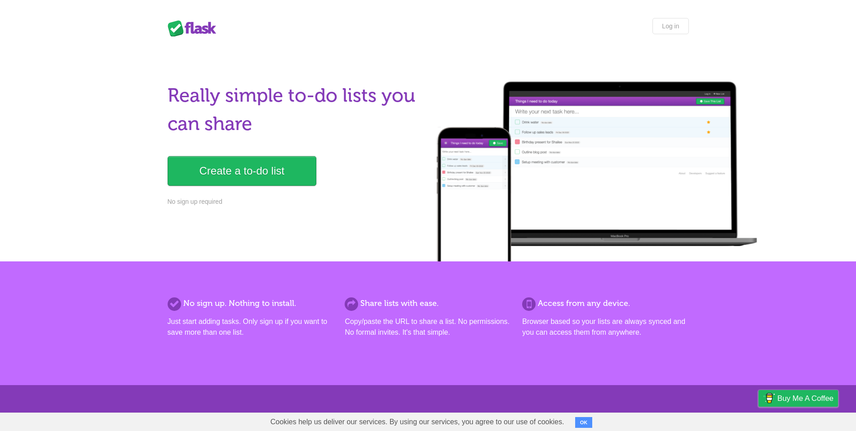 This screenshot has height=431, width=856. I want to click on h1: Really simple to-do lists you can share, so click(295, 110).